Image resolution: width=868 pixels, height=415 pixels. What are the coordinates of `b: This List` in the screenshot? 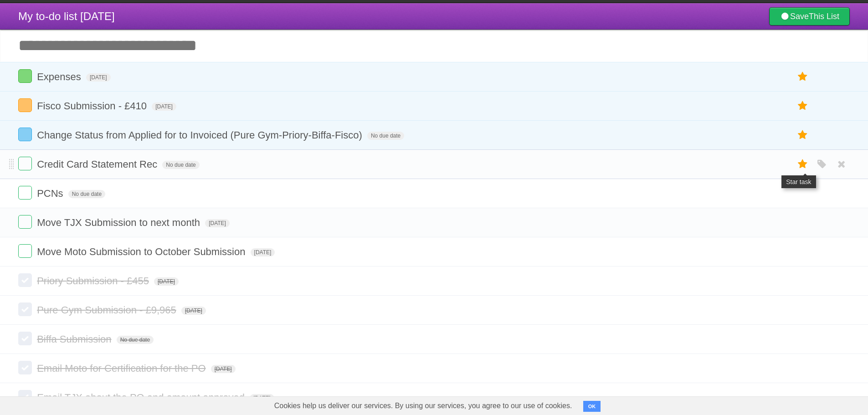 It's located at (824, 17).